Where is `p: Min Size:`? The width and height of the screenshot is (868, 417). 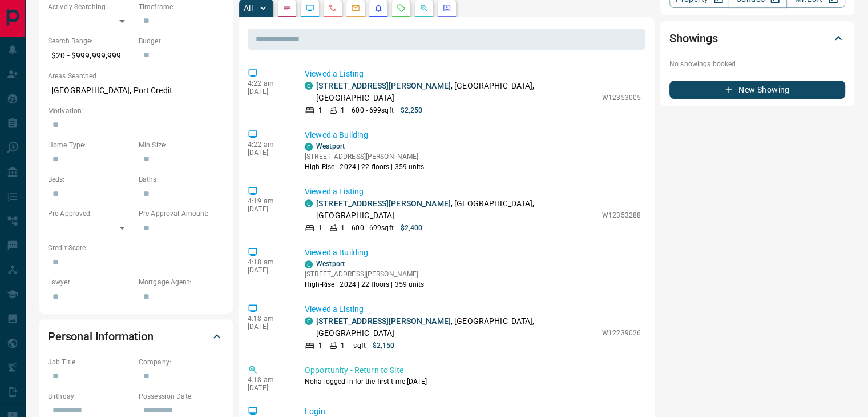
p: Min Size: is located at coordinates (181, 145).